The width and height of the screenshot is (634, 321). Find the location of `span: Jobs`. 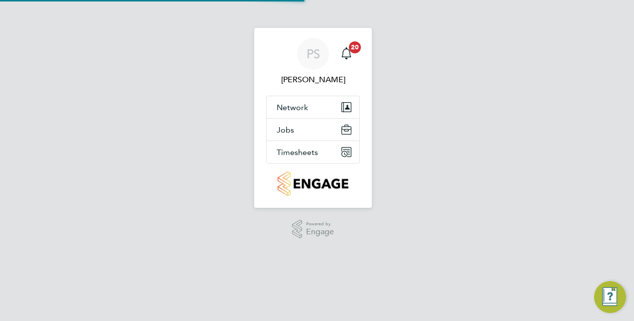

span: Jobs is located at coordinates (285, 130).